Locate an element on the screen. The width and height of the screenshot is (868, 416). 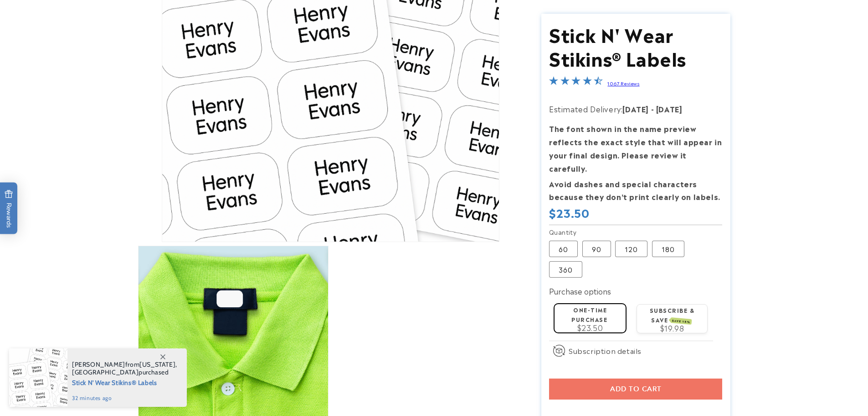
span: Rewards is located at coordinates (9, 208).